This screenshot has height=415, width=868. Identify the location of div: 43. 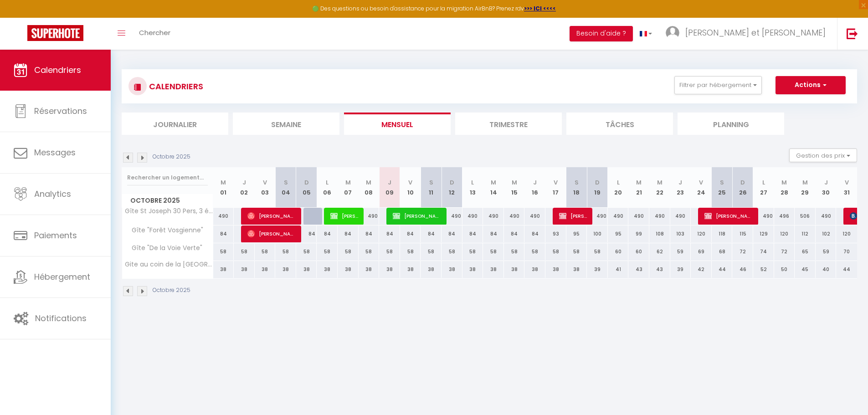
(639, 269).